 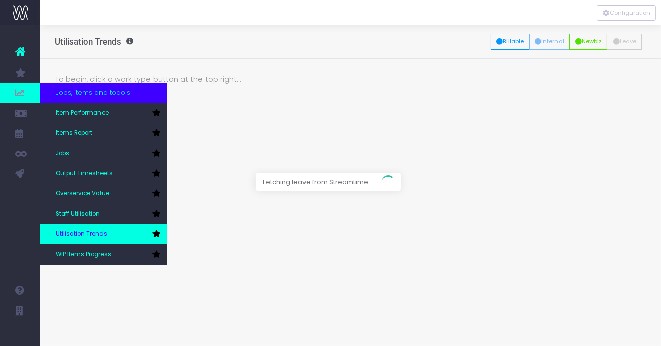 What do you see at coordinates (104, 154) in the screenshot?
I see `a: Jobs` at bounding box center [104, 154].